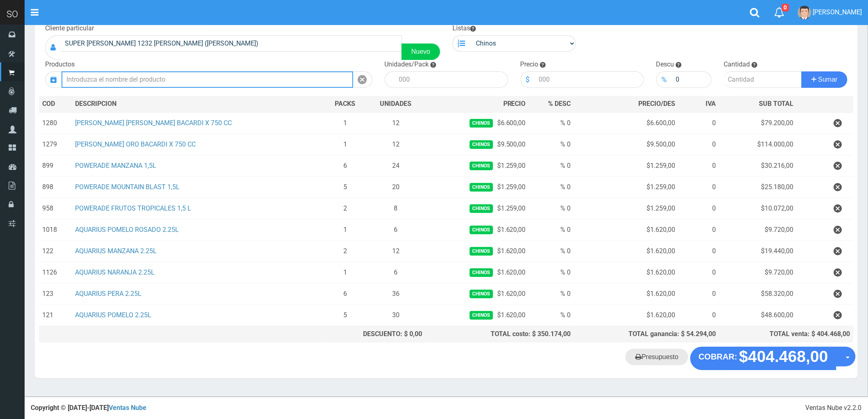 This screenshot has height=419, width=868. I want to click on th: PACKS, so click(345, 104).